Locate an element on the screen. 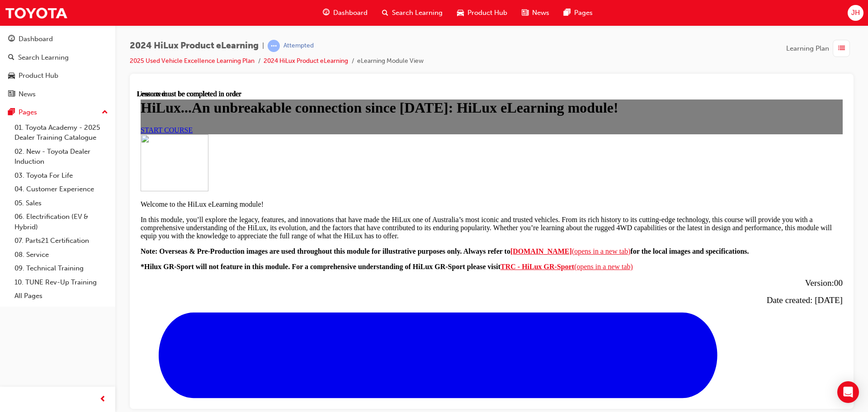  span: 2024 HiLux Product eLearning is located at coordinates (194, 45).